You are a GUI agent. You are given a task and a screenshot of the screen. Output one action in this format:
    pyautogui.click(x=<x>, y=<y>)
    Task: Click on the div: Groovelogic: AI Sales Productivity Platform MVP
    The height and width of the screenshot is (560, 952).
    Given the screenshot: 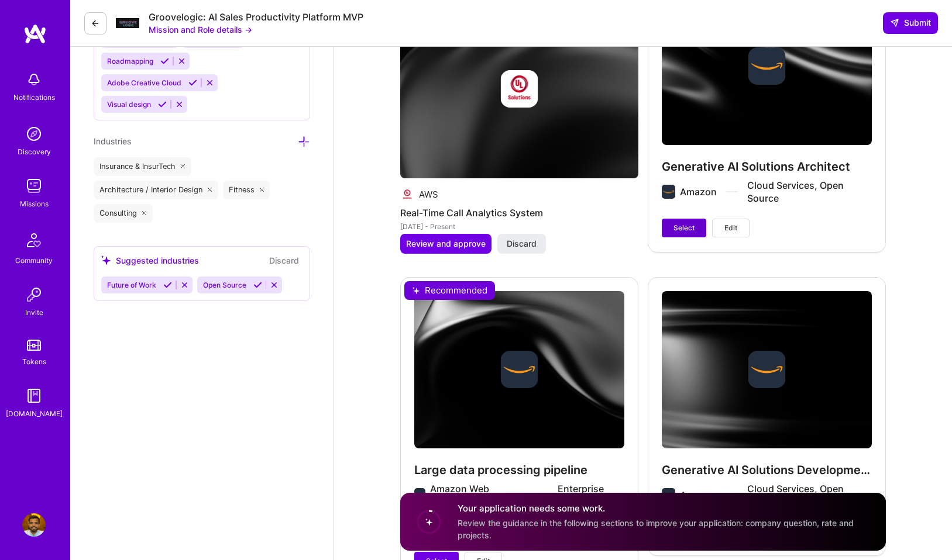 What is the action you would take?
    pyautogui.click(x=256, y=17)
    